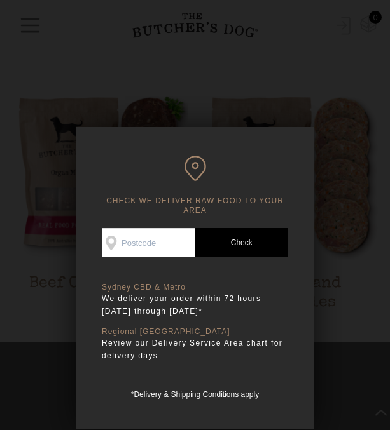 The image size is (390, 430). What do you see at coordinates (194, 287) in the screenshot?
I see `p: Sydney CBD & Metro` at bounding box center [194, 287].